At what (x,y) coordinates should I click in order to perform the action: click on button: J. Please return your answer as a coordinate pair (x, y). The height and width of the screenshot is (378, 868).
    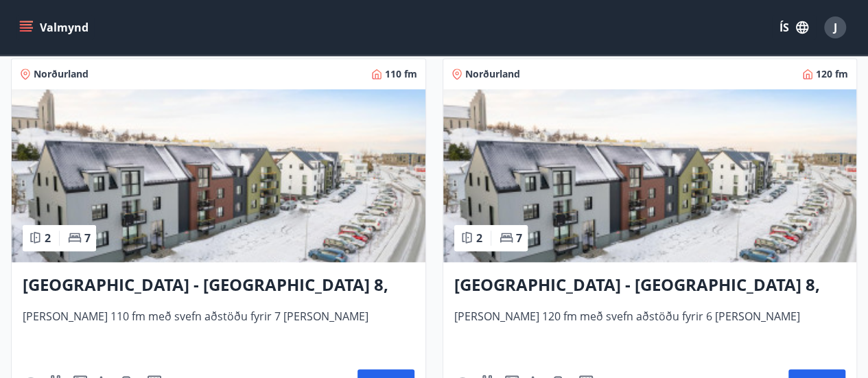
    Looking at the image, I should click on (835, 28).